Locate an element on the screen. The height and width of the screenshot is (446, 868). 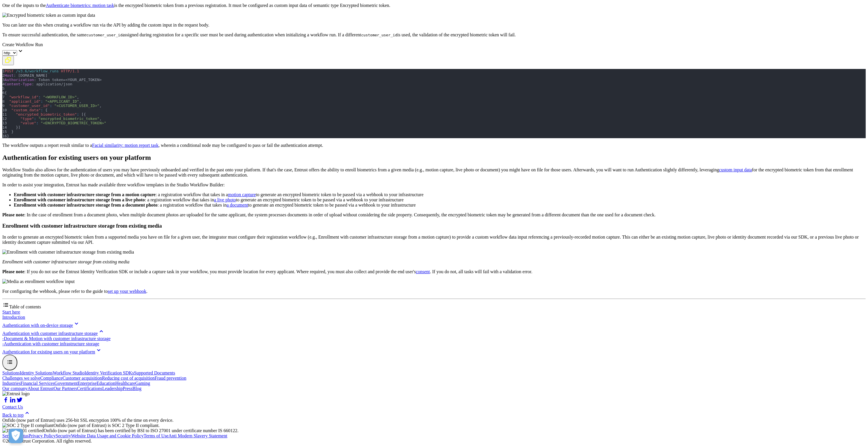
img: Encrypted biometric token as custom input data is located at coordinates (49, 15).